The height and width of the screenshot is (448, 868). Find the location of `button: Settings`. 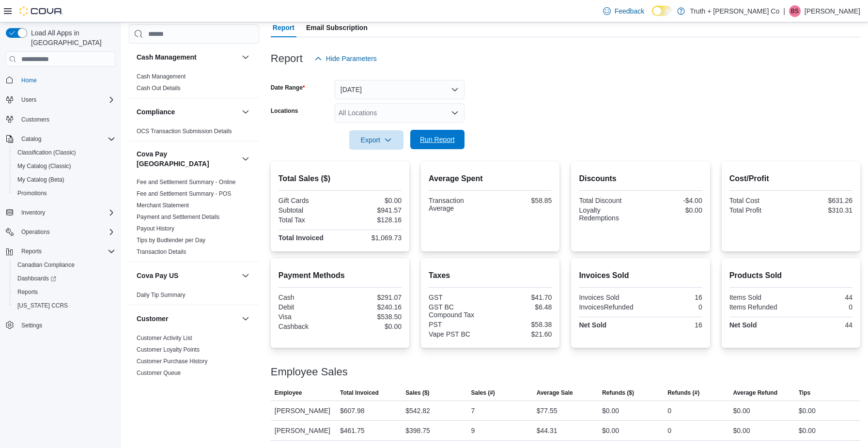

button: Settings is located at coordinates (61, 325).